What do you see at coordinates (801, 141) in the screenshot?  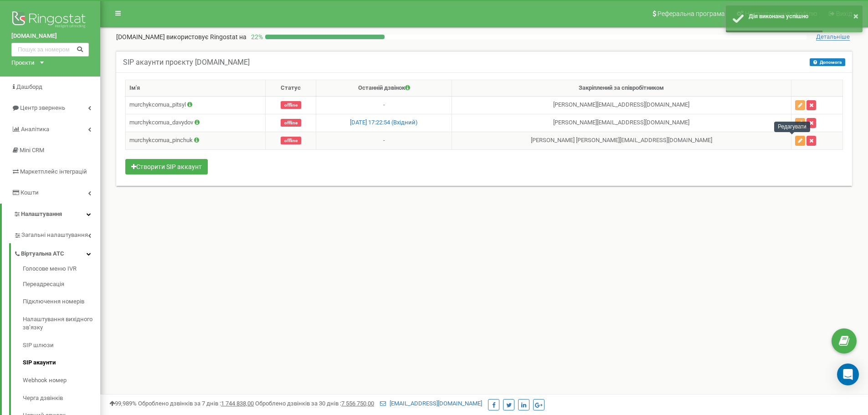 I see `button: Редагувати` at bounding box center [801, 141].